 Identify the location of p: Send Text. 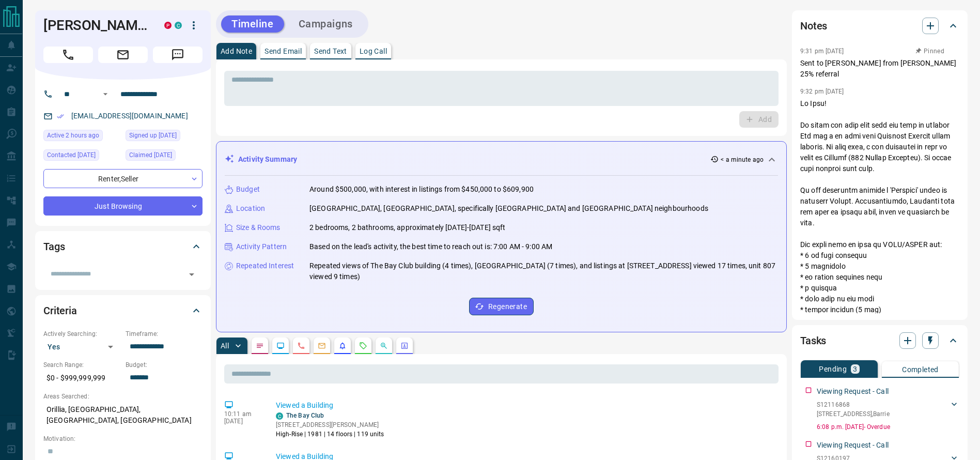
(331, 51).